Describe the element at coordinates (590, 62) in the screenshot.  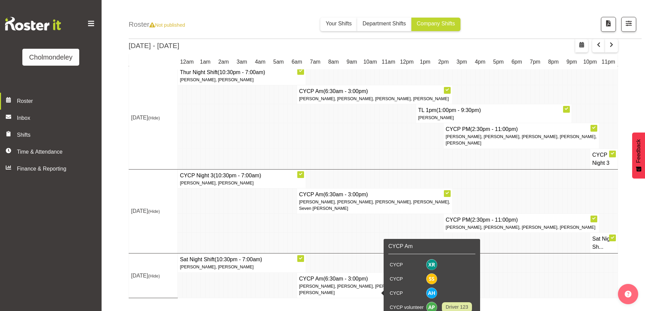
I see `th: 10pm` at that location.